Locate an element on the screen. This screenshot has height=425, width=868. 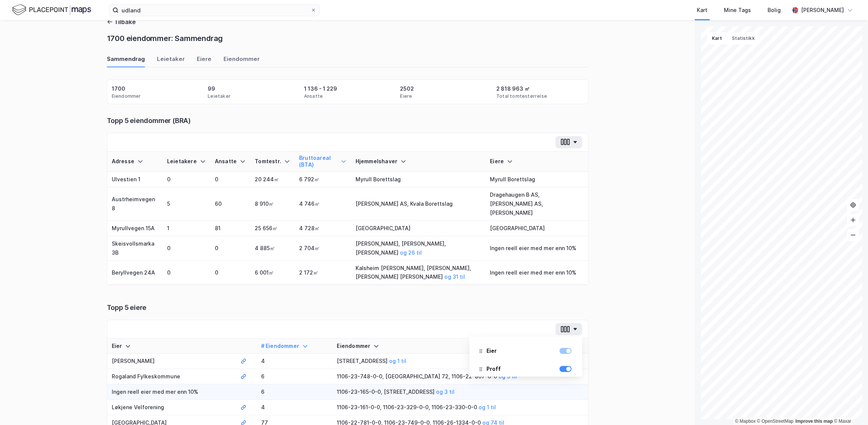
td: Ulvestien 1 is located at coordinates (135, 179).